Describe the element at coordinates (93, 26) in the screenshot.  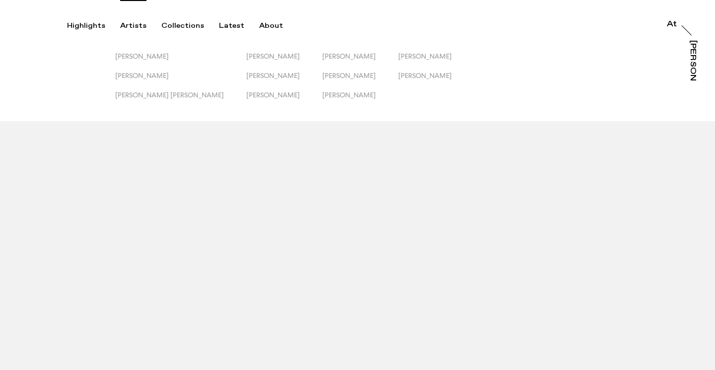
I see `button: Highlights` at that location.